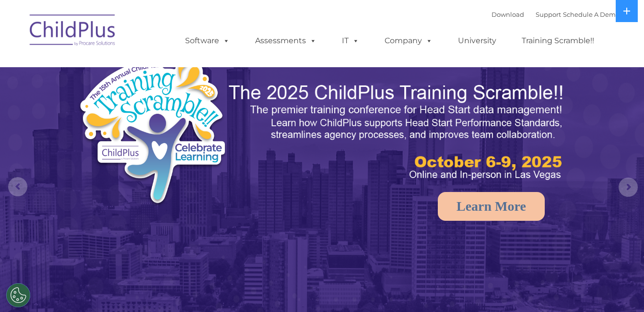  What do you see at coordinates (350, 41) in the screenshot?
I see `a: IT` at bounding box center [350, 41].